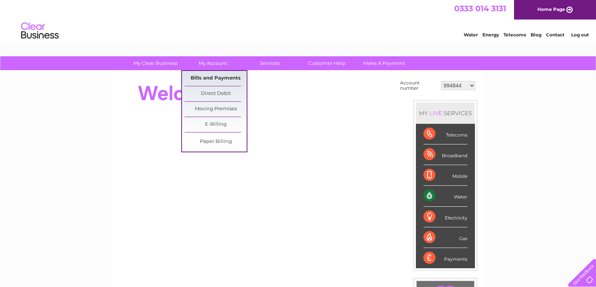 This screenshot has width=596, height=287. Describe the element at coordinates (445, 175) in the screenshot. I see `div: Mobile` at that location.